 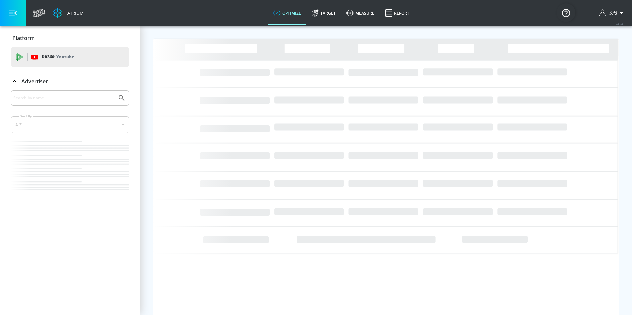 What do you see at coordinates (566, 13) in the screenshot?
I see `button: Open Resource Center` at bounding box center [566, 13].